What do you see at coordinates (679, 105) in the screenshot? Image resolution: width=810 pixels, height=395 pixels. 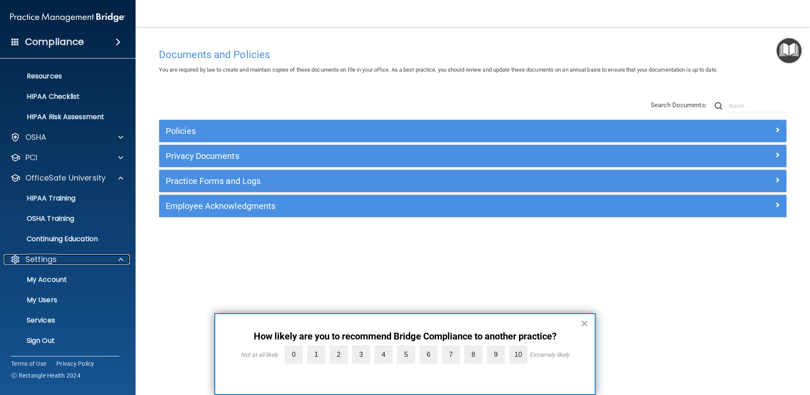 I see `span: Search Documents:` at bounding box center [679, 105].